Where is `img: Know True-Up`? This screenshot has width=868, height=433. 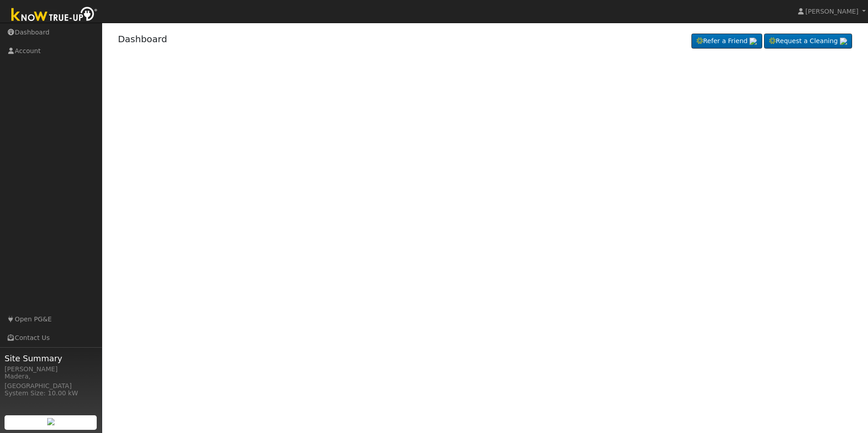
img: Know True-Up is located at coordinates (55, 15).